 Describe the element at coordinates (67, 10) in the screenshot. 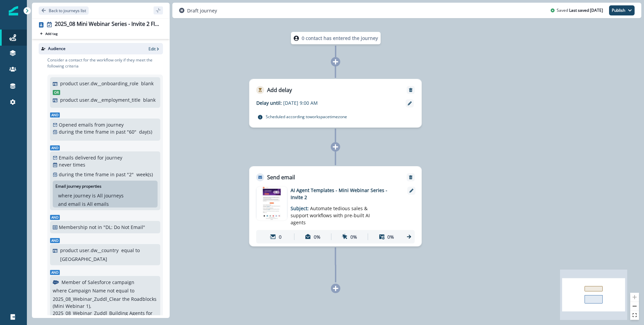

I see `p: Back to journeys list` at that location.